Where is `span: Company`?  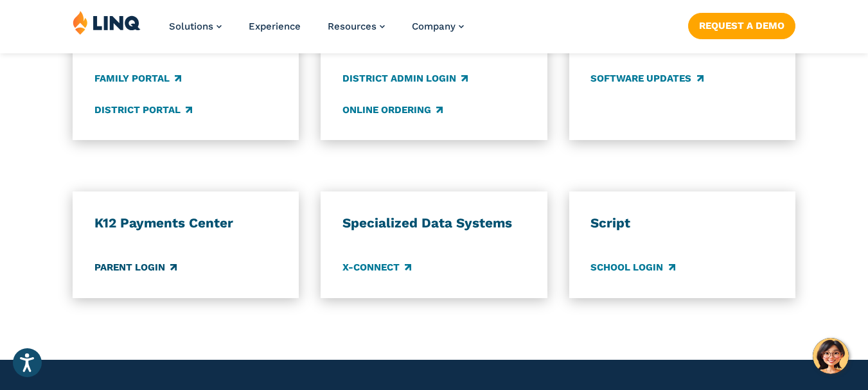 span: Company is located at coordinates (434, 27).